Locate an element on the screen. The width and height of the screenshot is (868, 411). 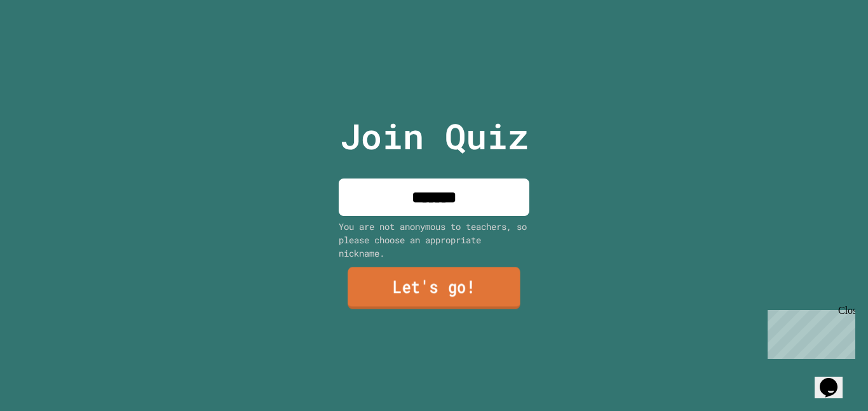
div: You are not anonymous to teachers, so please choose an appropriate nickname. is located at coordinates (434, 239).